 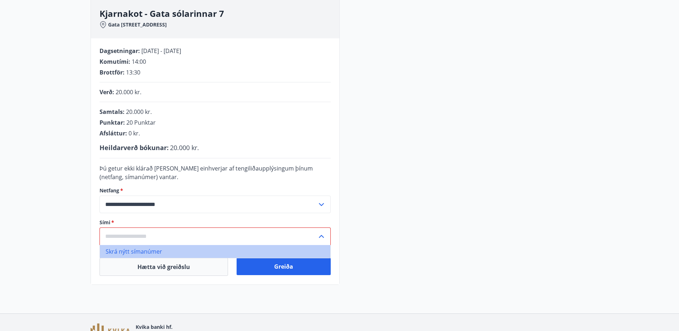 I want to click on span: Kvika banki hf., so click(x=154, y=326).